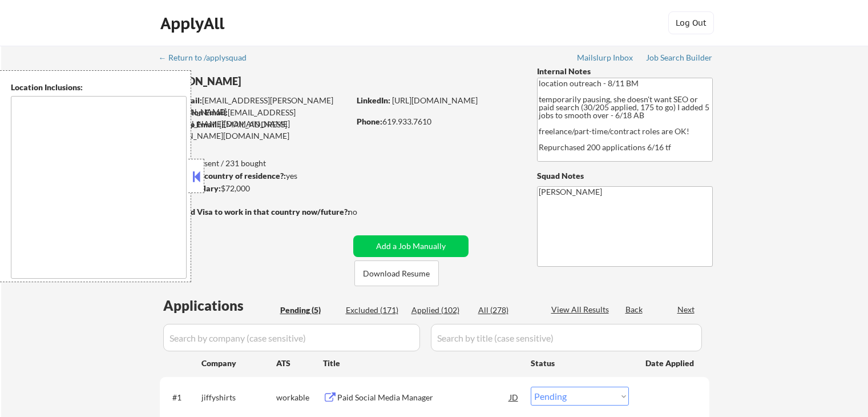 This screenshot has height=417, width=868. I want to click on div: Pending (5), so click(309, 310).